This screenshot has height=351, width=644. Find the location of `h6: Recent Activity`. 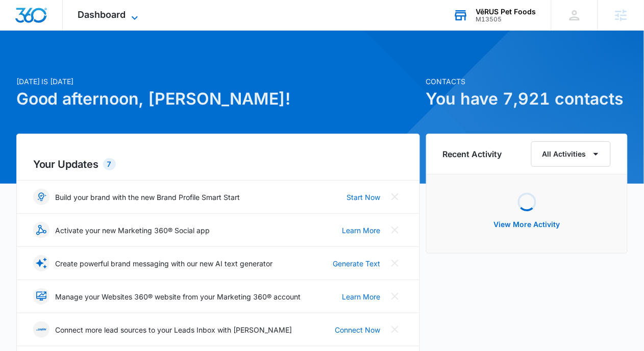

h6: Recent Activity is located at coordinates (472, 154).